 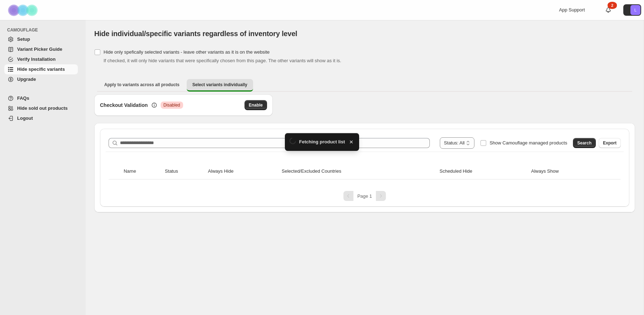 What do you see at coordinates (222, 60) in the screenshot?
I see `span: If checked, it will only hide variants that were specifically chosen from this page. The other va...` at bounding box center [222, 60].